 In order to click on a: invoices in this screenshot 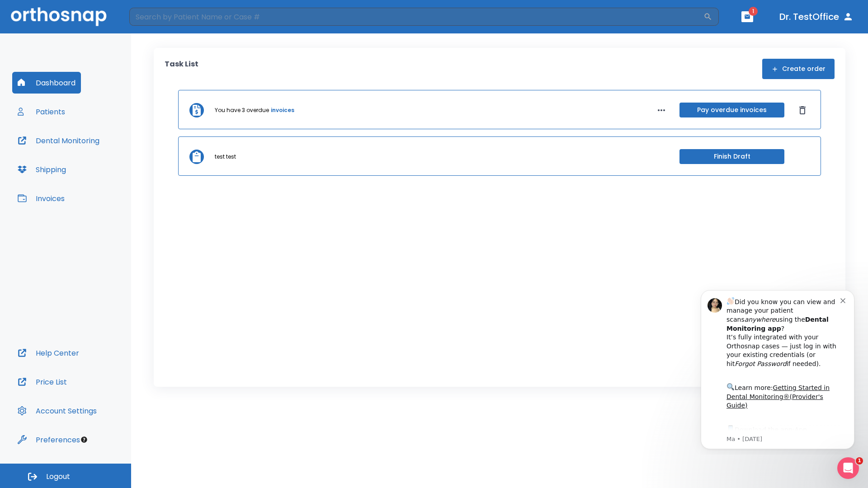, I will do `click(283, 110)`.